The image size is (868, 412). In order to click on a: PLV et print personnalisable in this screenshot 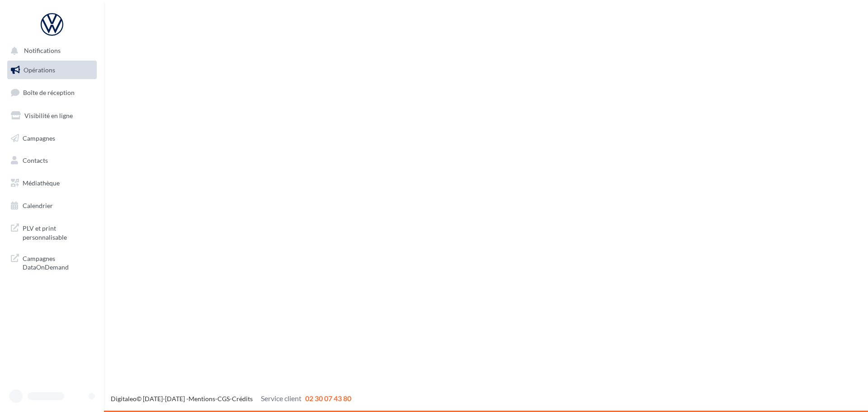, I will do `click(52, 232)`.